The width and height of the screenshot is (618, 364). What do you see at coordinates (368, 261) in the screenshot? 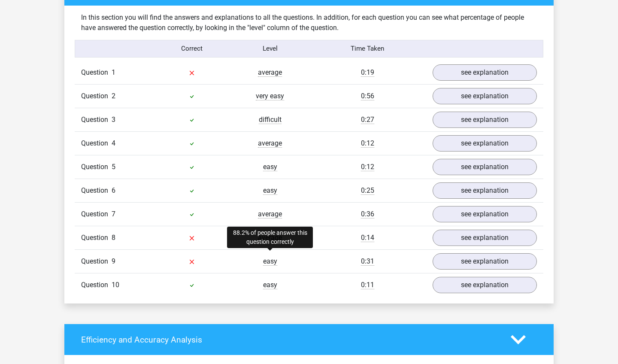
I see `span: 0:31` at bounding box center [368, 261].